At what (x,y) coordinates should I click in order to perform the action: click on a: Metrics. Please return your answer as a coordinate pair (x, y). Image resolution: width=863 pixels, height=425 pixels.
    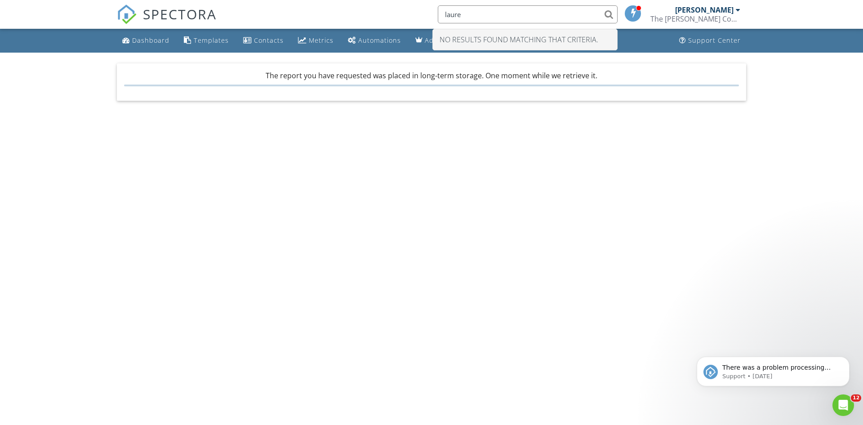
    Looking at the image, I should click on (316, 40).